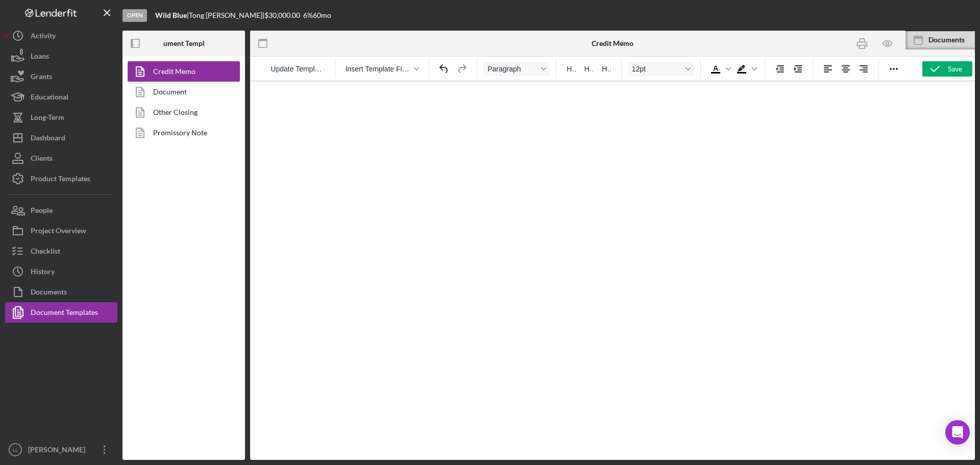 The width and height of the screenshot is (980, 465). What do you see at coordinates (613, 44) in the screenshot?
I see `b: Credit Memo` at bounding box center [613, 44].